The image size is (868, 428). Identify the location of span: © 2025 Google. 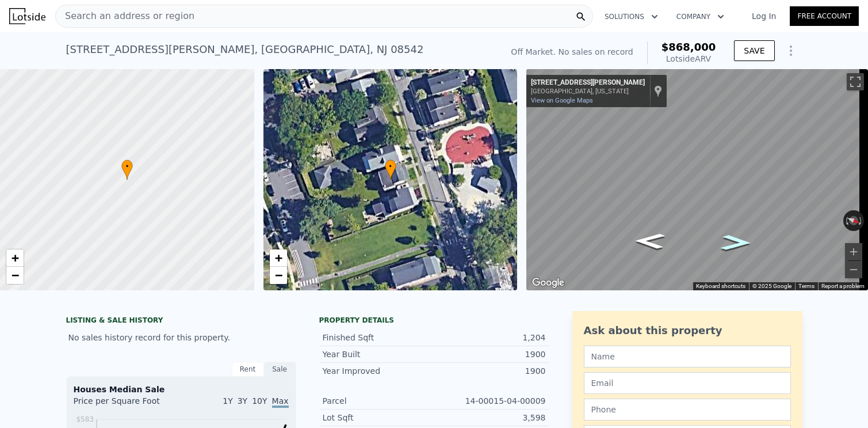
(772, 286).